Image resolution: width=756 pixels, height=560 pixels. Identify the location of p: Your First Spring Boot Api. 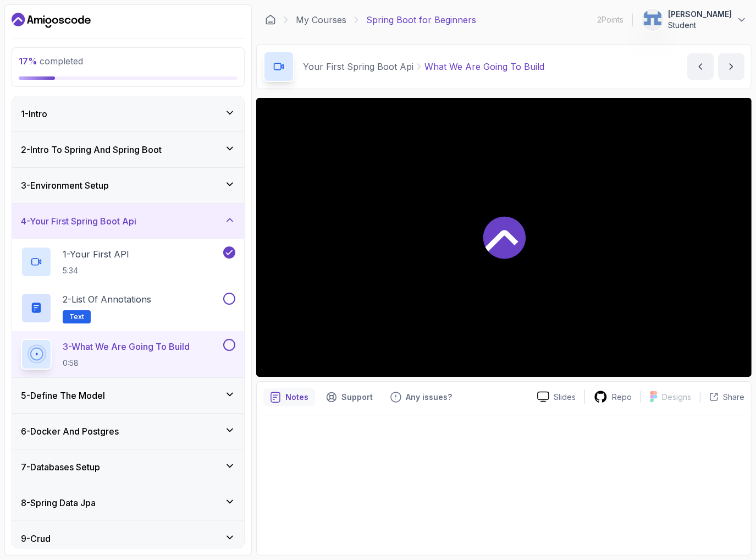
(358, 67).